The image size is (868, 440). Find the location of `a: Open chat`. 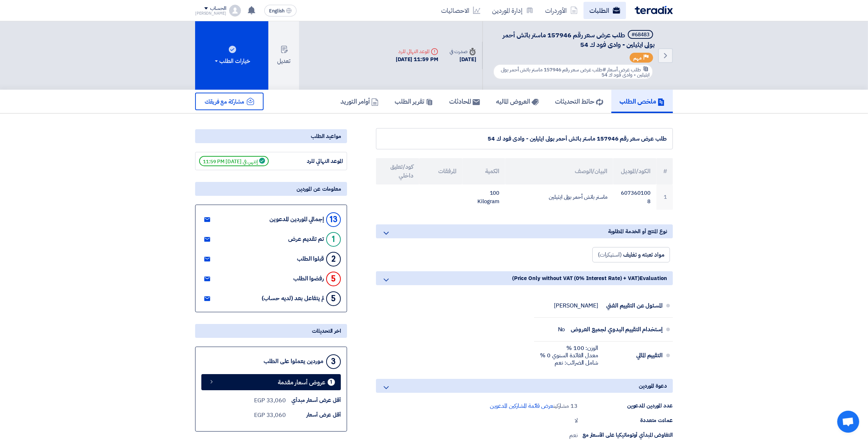

a: Open chat is located at coordinates (849, 422).